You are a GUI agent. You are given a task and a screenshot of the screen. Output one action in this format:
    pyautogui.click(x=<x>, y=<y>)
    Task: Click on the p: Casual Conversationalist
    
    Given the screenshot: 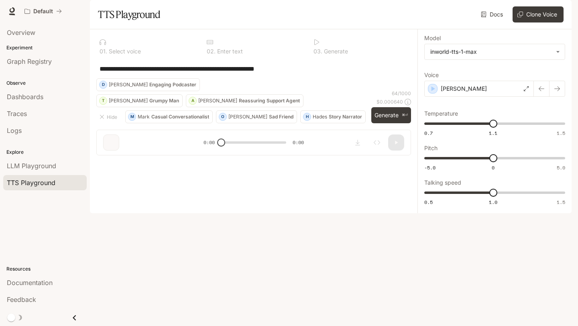 What is the action you would take?
    pyautogui.click(x=180, y=117)
    